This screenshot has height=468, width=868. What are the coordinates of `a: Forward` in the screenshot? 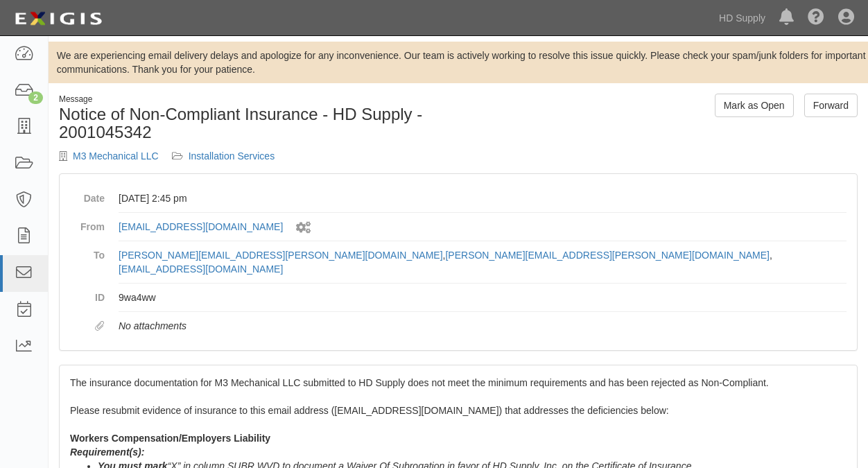 It's located at (831, 105).